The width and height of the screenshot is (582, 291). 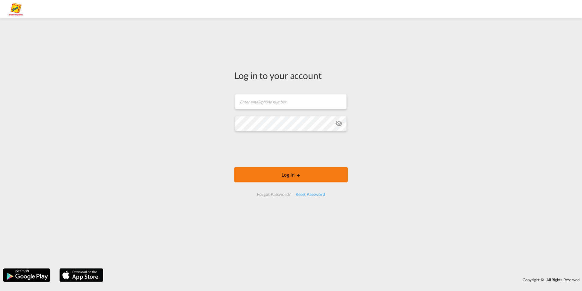 I want to click on img: apple.png, so click(x=81, y=275).